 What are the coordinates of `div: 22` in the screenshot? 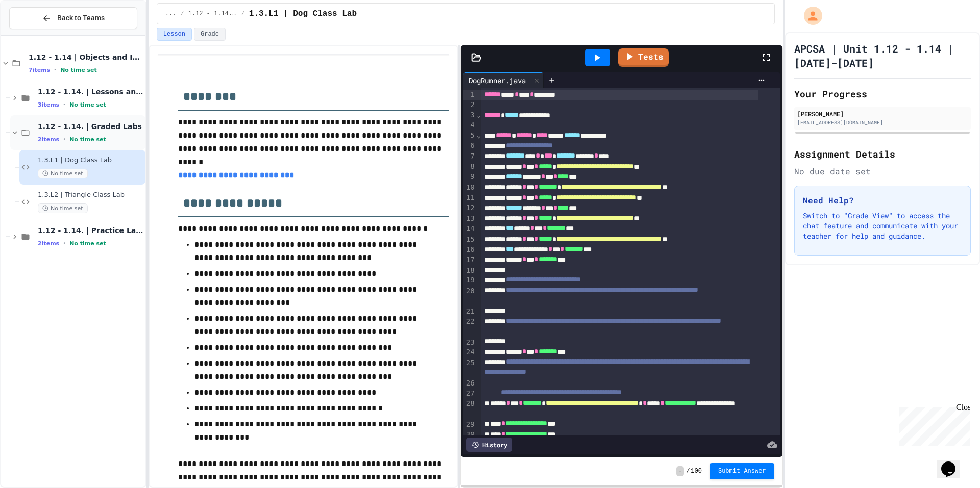 It's located at (470, 327).